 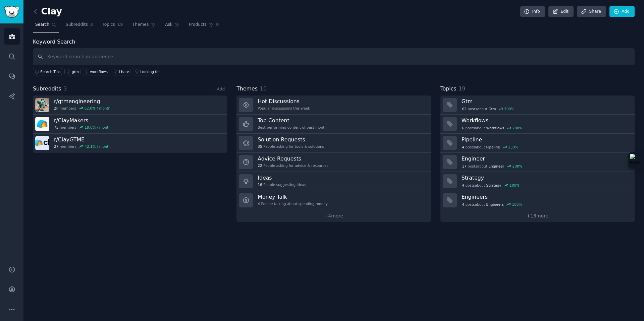 What do you see at coordinates (282, 178) in the screenshot?
I see `h3: Ideas` at bounding box center [282, 178].